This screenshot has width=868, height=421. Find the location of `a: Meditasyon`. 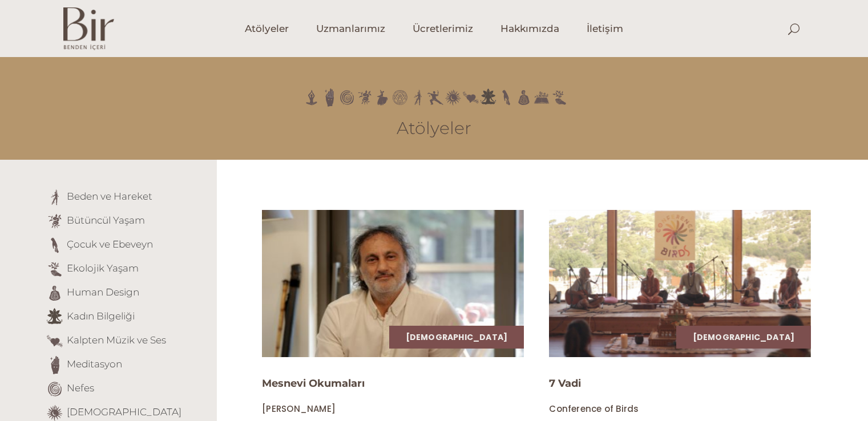

a: Meditasyon is located at coordinates (94, 364).